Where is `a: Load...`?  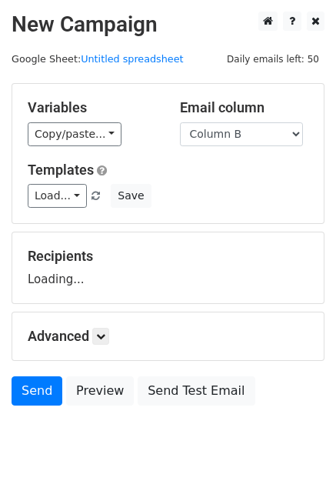
a: Load... is located at coordinates (57, 195).